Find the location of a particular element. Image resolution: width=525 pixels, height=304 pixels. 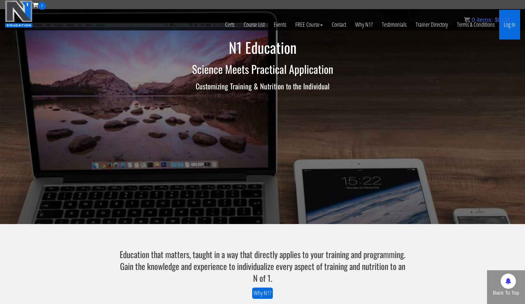

a: 0 items: $0.00 is located at coordinates (487, 20).